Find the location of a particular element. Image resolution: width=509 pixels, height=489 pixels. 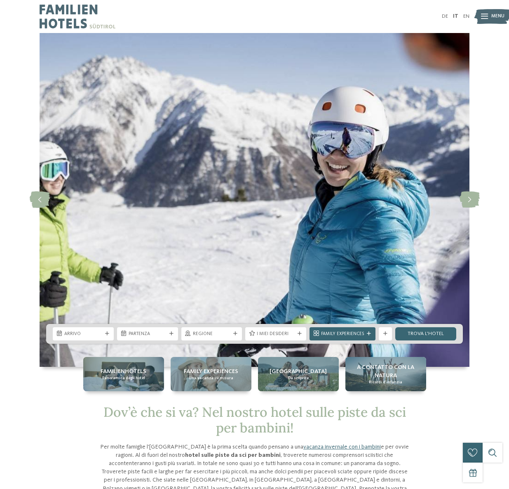

a: Hotel sulle piste da sci per bambini: divertimento senza confini A contatto con la natura Ricordi... is located at coordinates (386, 374).